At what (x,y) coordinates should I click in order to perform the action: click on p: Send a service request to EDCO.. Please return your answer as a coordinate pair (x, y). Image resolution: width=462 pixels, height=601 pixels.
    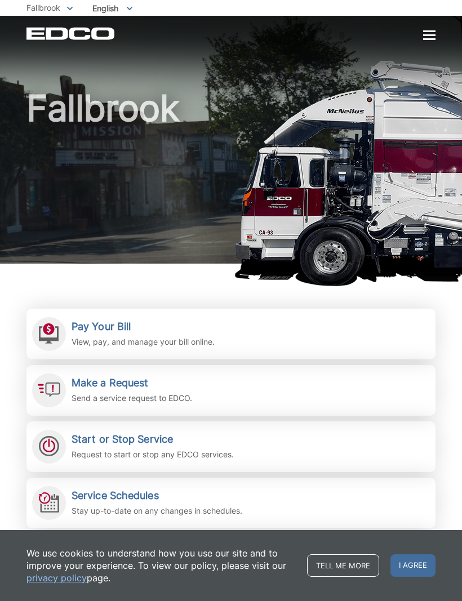
    Looking at the image, I should click on (132, 398).